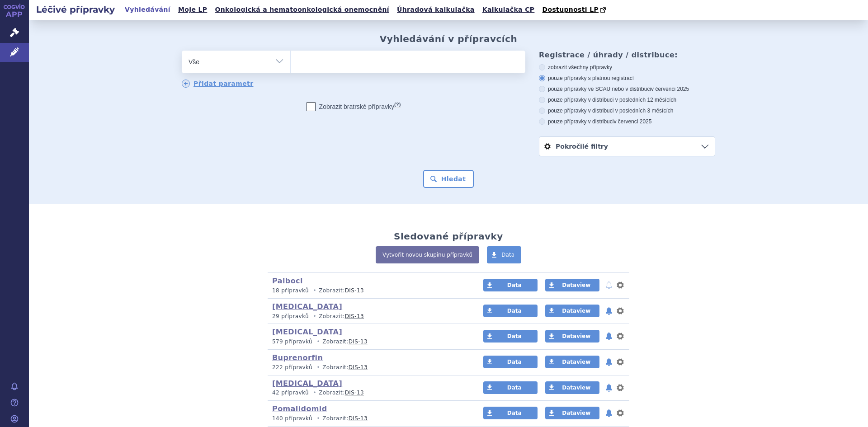 The width and height of the screenshot is (868, 427). I want to click on a: Vytvořit novou skupinu přípravků, so click(427, 255).